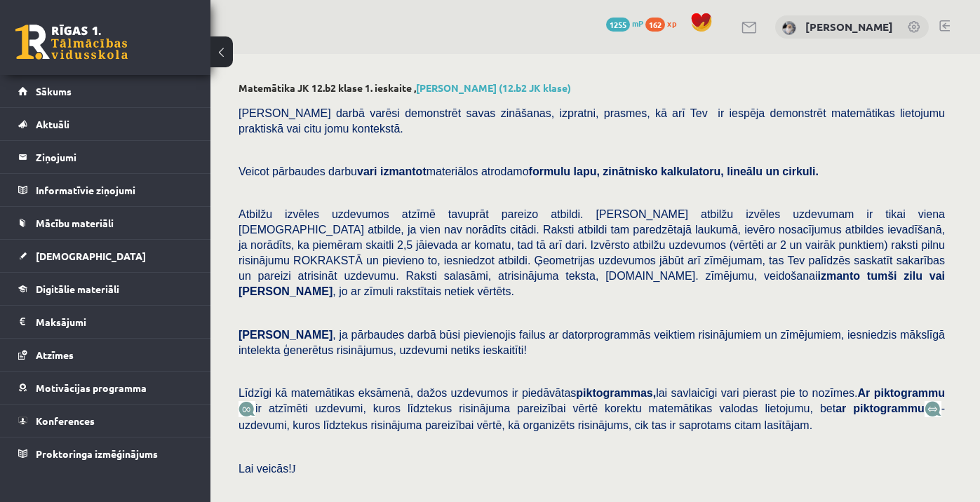 Image resolution: width=980 pixels, height=502 pixels. Describe the element at coordinates (114, 322) in the screenshot. I see `legend: Maksājumi` at that location.